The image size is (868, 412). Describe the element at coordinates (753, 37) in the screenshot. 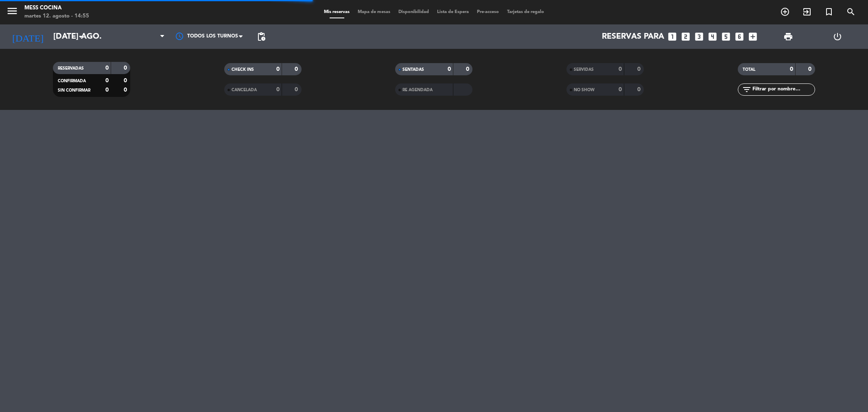

I see `i: add_box` at that location.